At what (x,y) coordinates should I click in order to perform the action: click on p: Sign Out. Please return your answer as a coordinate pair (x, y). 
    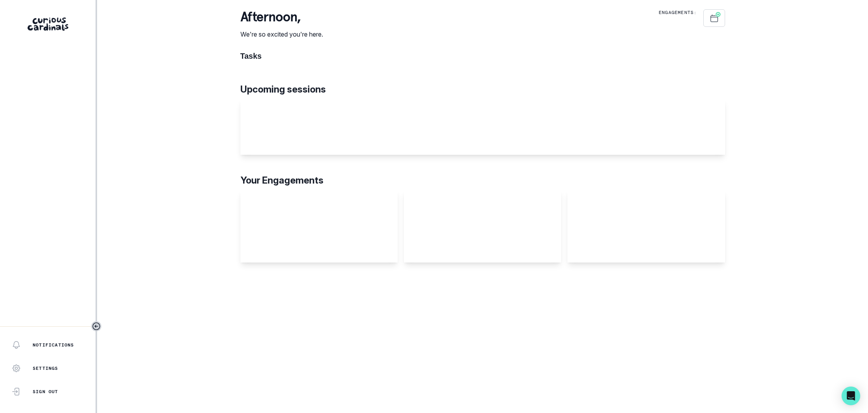
    Looking at the image, I should click on (45, 391).